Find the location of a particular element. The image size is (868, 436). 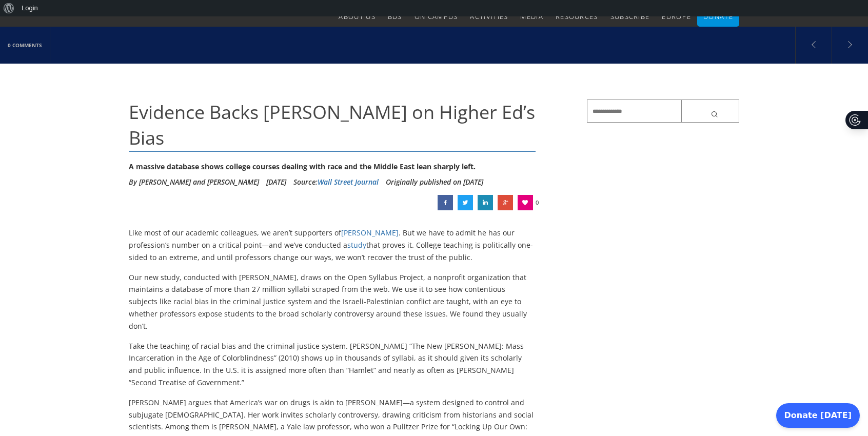

span: Resources is located at coordinates (577, 17).